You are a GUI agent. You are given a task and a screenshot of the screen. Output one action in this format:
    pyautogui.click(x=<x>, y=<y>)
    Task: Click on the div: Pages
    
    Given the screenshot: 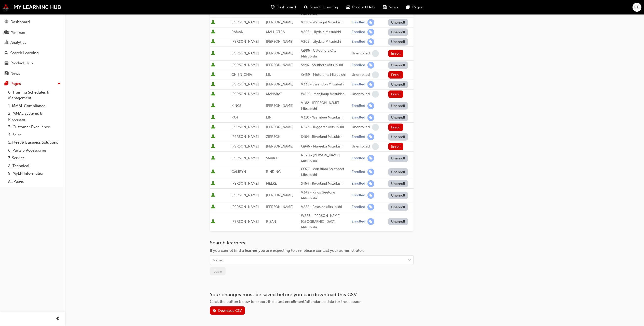 What is the action you would take?
    pyautogui.click(x=15, y=84)
    